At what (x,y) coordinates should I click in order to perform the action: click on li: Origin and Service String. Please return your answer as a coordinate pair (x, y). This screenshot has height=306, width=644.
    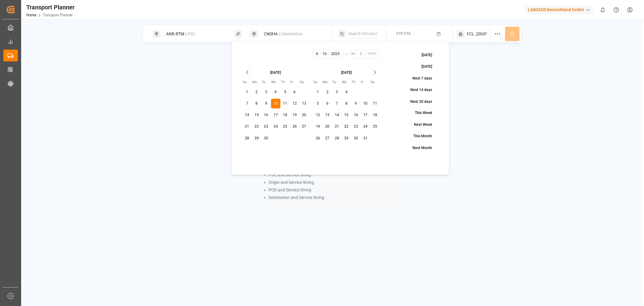
    Looking at the image, I should click on (335, 182).